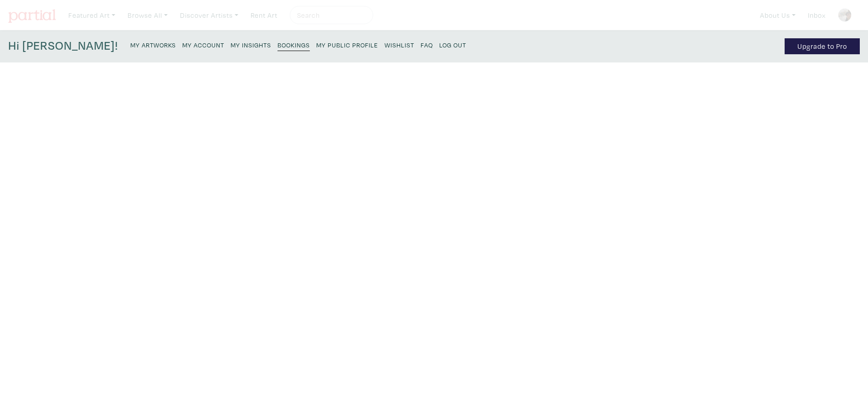 The width and height of the screenshot is (868, 419). Describe the element at coordinates (453, 44) in the screenshot. I see `a: Log Out` at that location.